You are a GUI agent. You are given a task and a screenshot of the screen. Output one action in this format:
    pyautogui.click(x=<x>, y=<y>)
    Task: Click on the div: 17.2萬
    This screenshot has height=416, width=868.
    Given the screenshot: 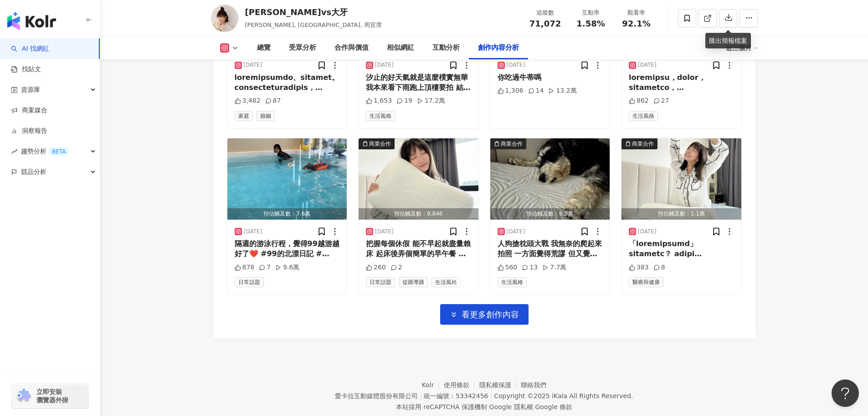 What is the action you would take?
    pyautogui.click(x=431, y=101)
    